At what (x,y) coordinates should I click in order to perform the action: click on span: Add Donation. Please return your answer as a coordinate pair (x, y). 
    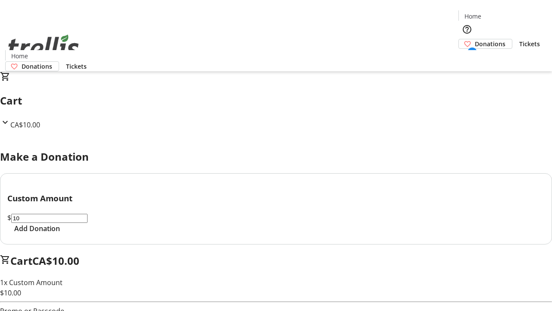
    Looking at the image, I should click on (37, 228).